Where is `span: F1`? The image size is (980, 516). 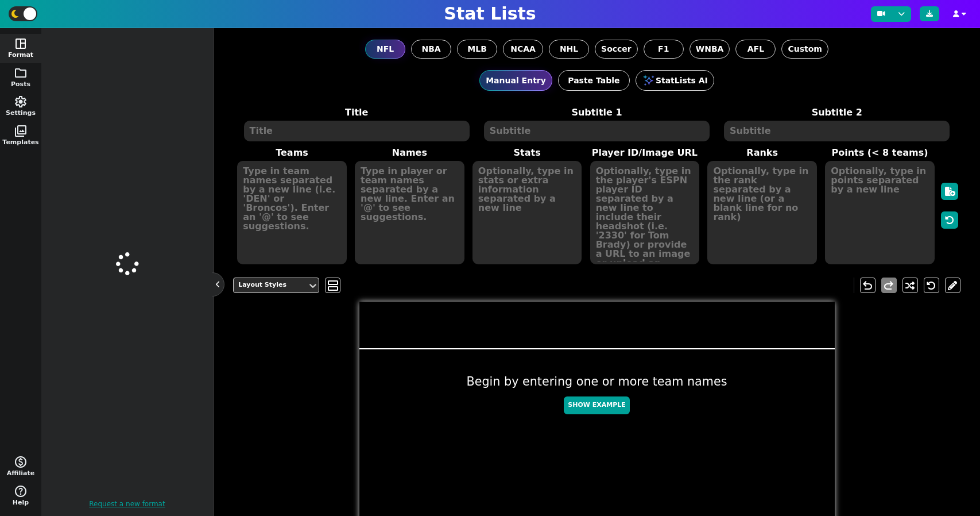 span: F1 is located at coordinates (663, 49).